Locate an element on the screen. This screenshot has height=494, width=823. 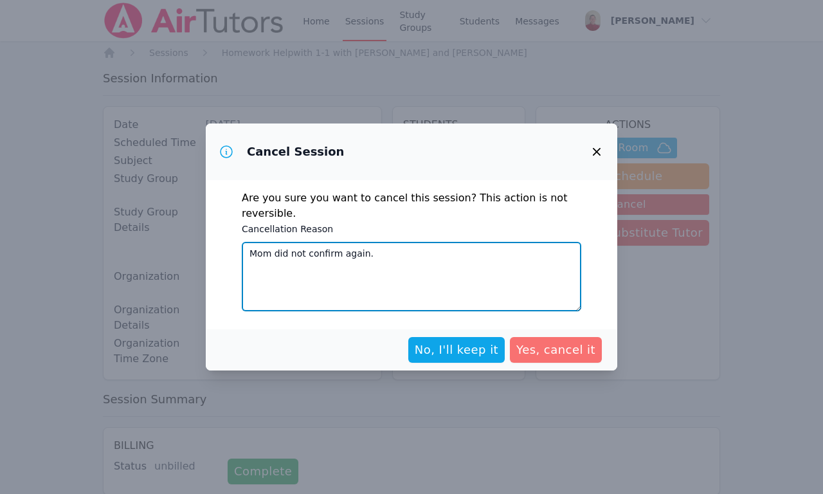
textarea: Mom did not confirm again. is located at coordinates (411, 276).